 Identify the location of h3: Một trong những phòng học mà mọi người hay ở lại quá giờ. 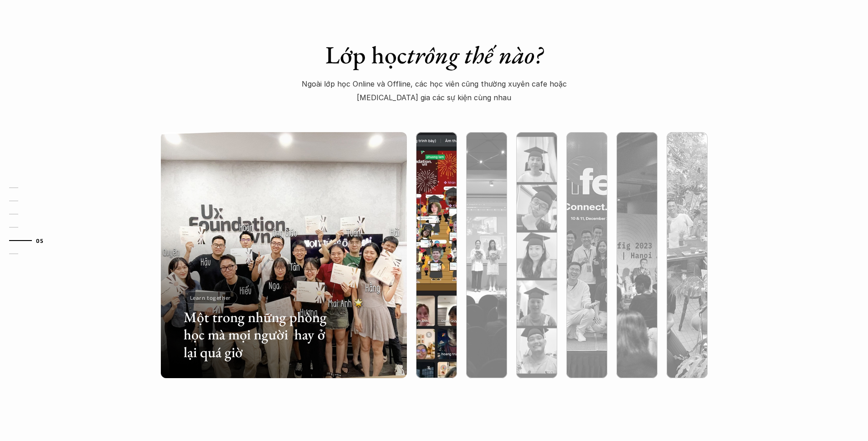
(257, 334).